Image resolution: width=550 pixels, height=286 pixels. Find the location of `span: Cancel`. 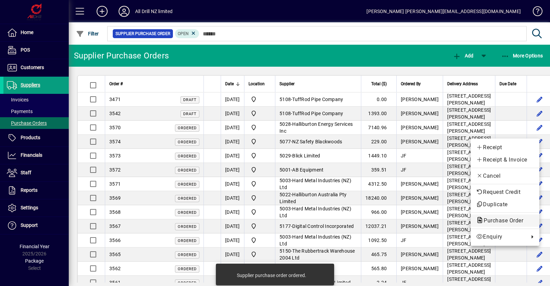

span: Cancel is located at coordinates (505, 176).